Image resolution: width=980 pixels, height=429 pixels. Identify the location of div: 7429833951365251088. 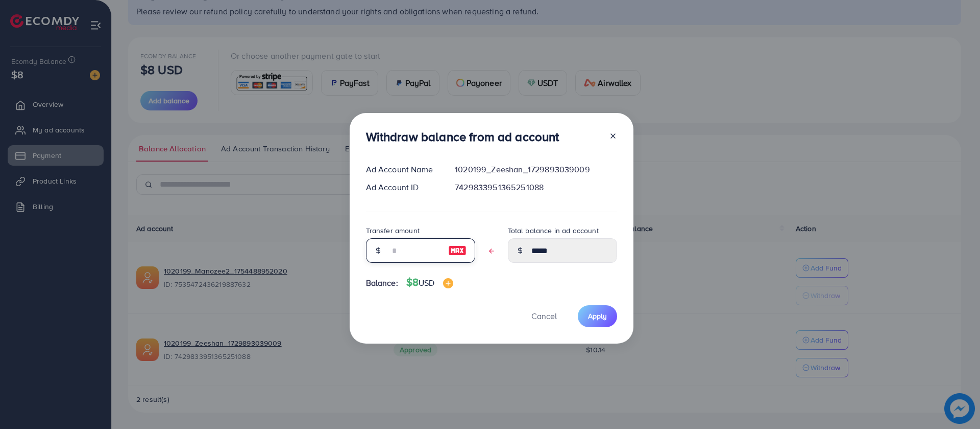
(536, 187).